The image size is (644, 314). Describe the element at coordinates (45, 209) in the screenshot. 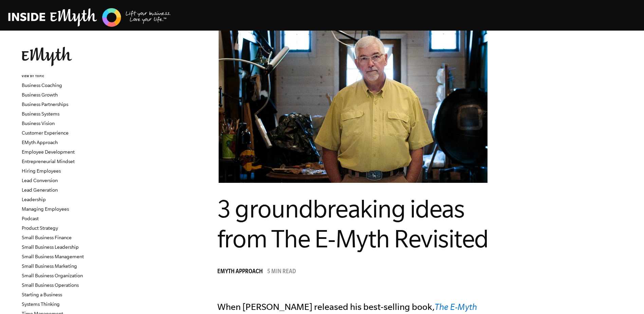

I see `a: Managing Employees` at that location.